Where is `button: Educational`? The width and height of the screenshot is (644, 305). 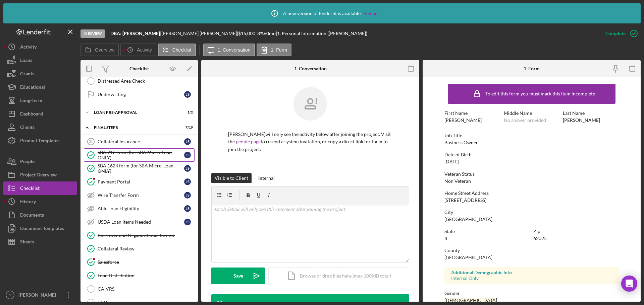
button: Educational is located at coordinates (40, 87).